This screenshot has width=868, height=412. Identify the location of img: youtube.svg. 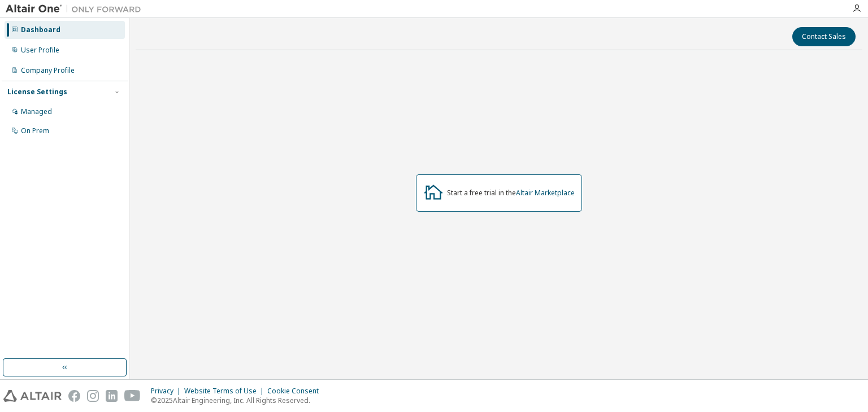
(132, 396).